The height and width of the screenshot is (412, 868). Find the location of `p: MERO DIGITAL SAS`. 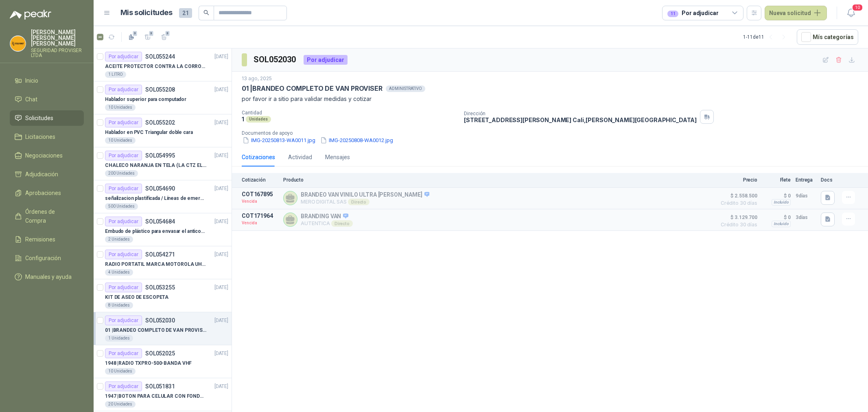

p: MERO DIGITAL SAS is located at coordinates (365, 202).